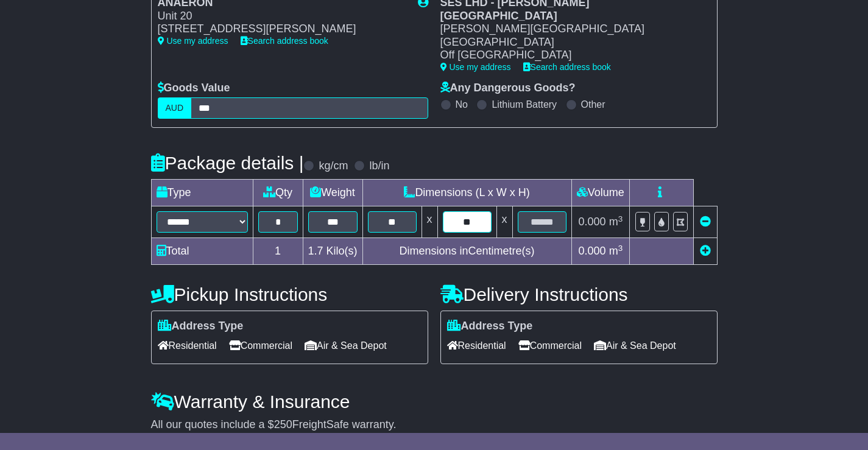  What do you see at coordinates (578, 294) in the screenshot?
I see `h4: Delivery Instructions` at bounding box center [578, 294].